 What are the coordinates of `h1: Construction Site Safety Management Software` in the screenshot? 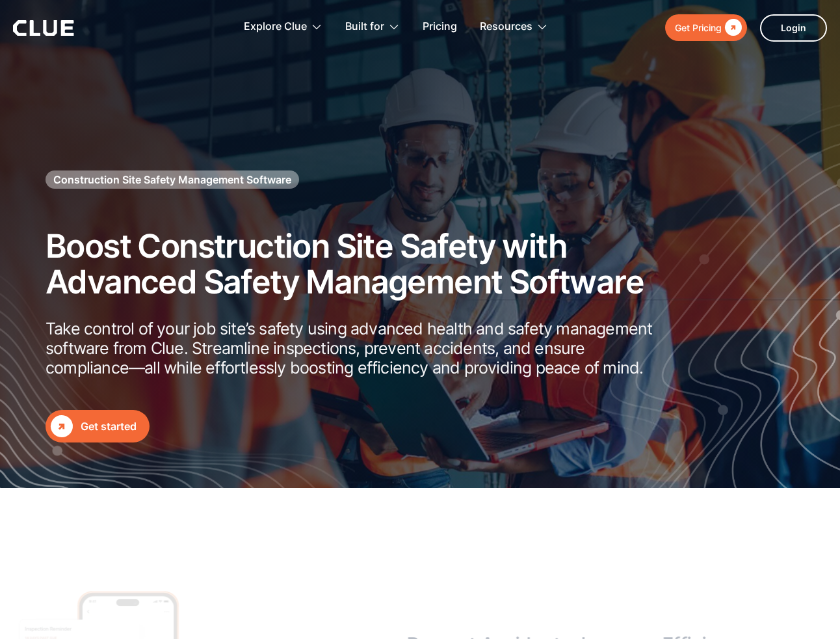 It's located at (173, 179).